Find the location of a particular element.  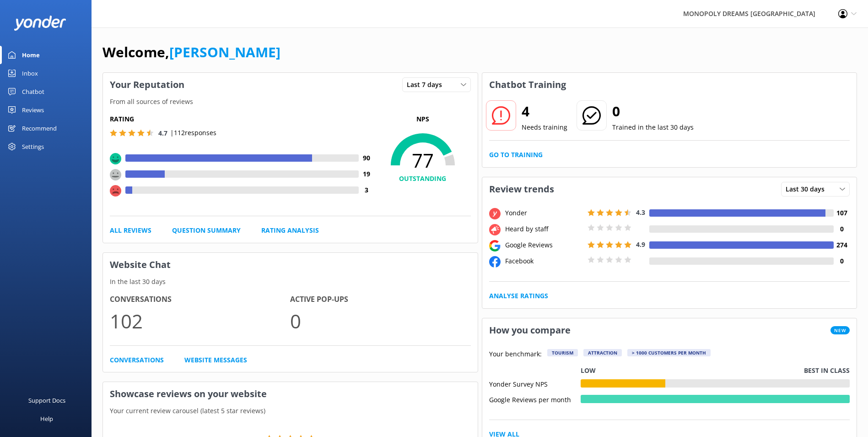

div: Support Docs is located at coordinates (47, 400).